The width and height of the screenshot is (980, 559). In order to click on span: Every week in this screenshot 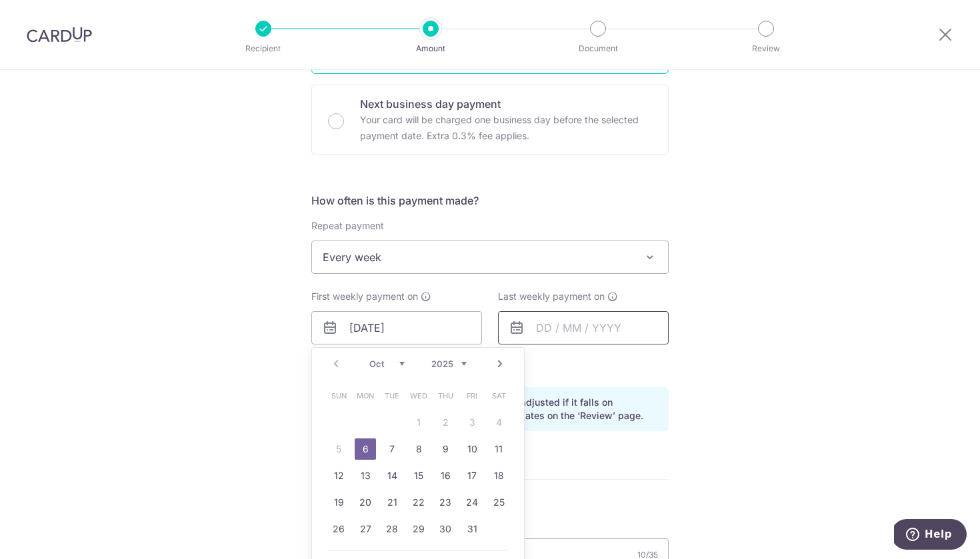, I will do `click(490, 257)`.